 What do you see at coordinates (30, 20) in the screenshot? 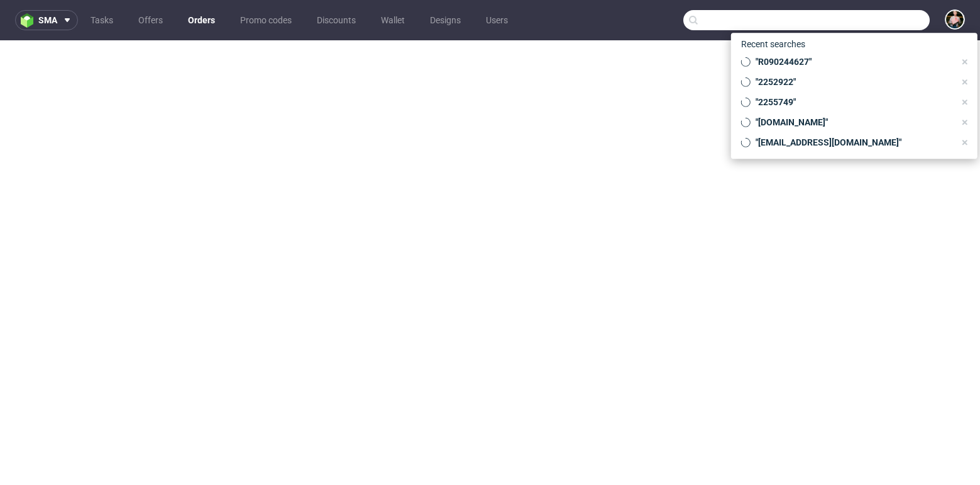
I see `img: logo` at bounding box center [30, 20].